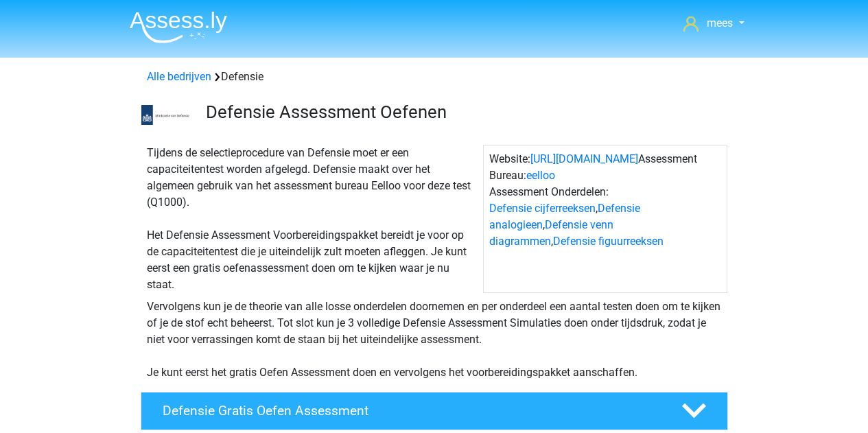 Image resolution: width=868 pixels, height=433 pixels. I want to click on h3: Defensie Assessment Oefenen, so click(461, 112).